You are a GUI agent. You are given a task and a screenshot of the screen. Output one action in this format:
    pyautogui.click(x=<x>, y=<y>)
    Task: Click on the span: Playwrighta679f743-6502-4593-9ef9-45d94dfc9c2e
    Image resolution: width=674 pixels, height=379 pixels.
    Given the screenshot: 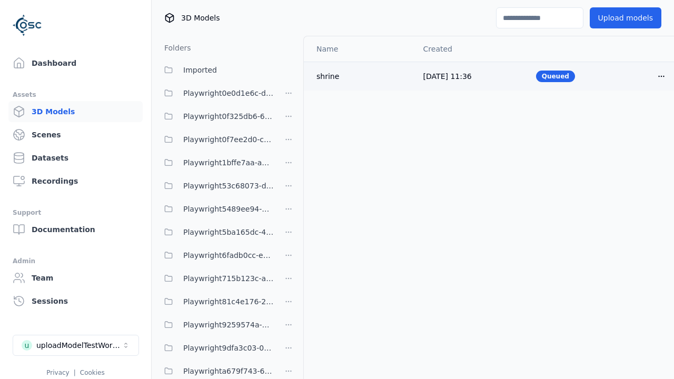 What is the action you would take?
    pyautogui.click(x=229, y=371)
    